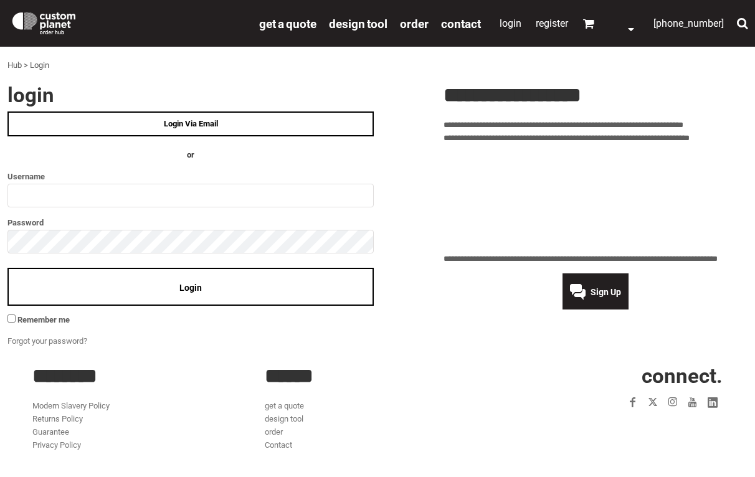  Describe the element at coordinates (461, 24) in the screenshot. I see `span: Contact` at that location.